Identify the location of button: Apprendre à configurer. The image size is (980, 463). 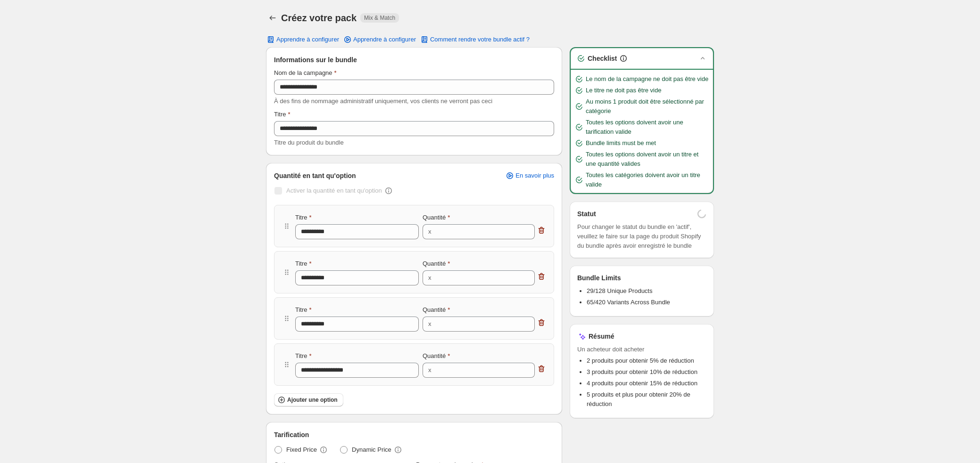
(302, 39).